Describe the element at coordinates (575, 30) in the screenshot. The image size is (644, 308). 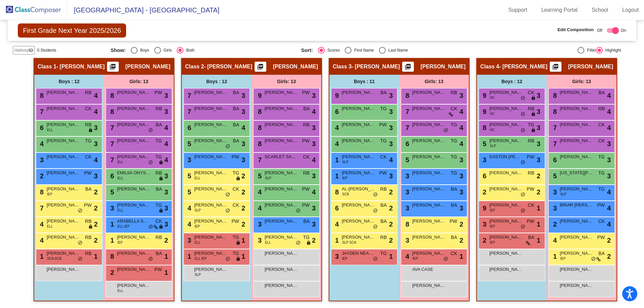
I see `span: Edit Composition` at that location.